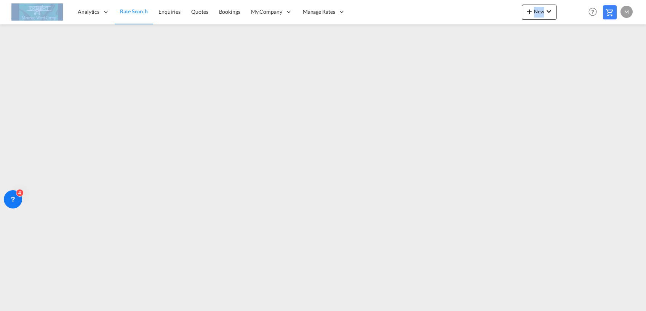 Image resolution: width=646 pixels, height=311 pixels. I want to click on span: My Company, so click(267, 12).